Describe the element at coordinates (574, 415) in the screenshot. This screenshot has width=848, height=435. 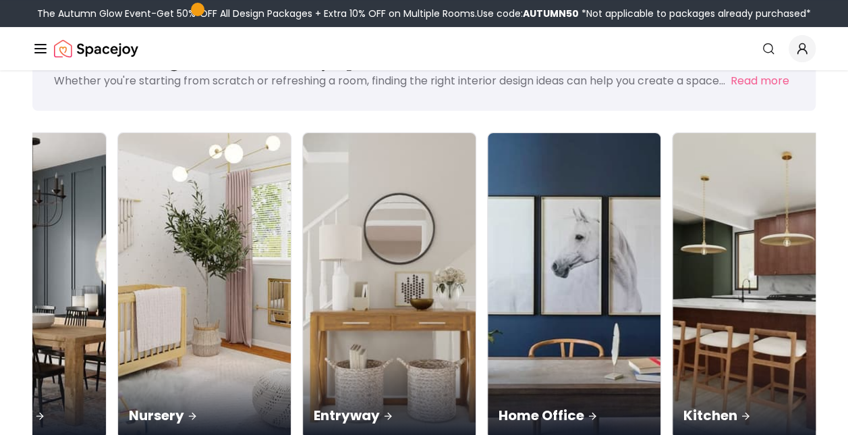
I see `p: Home Office` at that location.